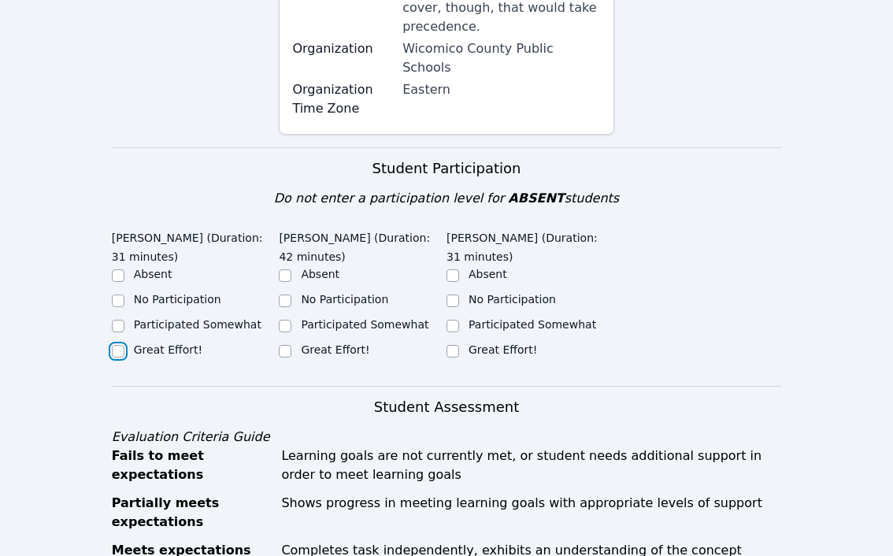 This screenshot has height=556, width=893. What do you see at coordinates (446, 169) in the screenshot?
I see `h3: Student Participation` at bounding box center [446, 169].